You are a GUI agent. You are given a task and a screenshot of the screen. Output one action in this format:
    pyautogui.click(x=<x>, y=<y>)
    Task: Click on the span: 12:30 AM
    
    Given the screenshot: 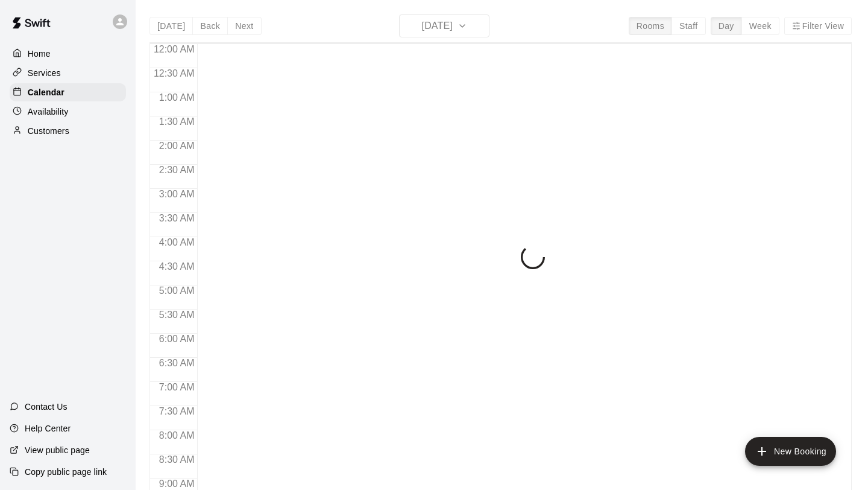 What is the action you would take?
    pyautogui.click(x=174, y=73)
    